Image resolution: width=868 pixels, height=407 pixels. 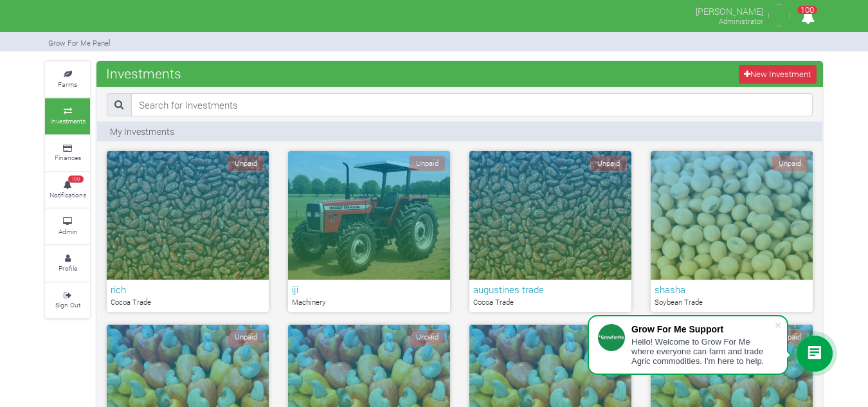 What do you see at coordinates (703, 351) in the screenshot?
I see `div: Hello! Welcome to Grow For Me where everyone can farm and trade Agric commodities. I'm here to help.` at bounding box center [703, 351].